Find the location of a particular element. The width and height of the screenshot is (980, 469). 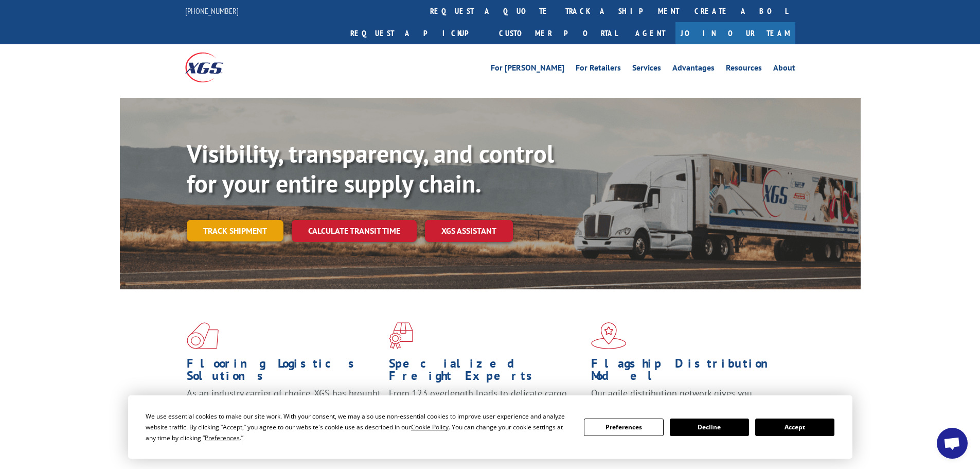

a: Services is located at coordinates (647, 70).